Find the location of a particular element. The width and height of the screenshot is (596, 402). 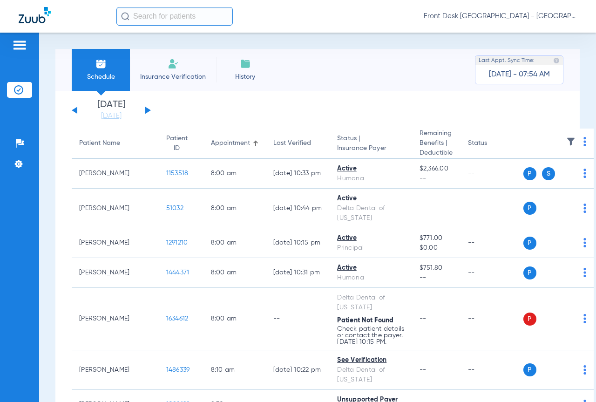

span: History is located at coordinates (245, 77).